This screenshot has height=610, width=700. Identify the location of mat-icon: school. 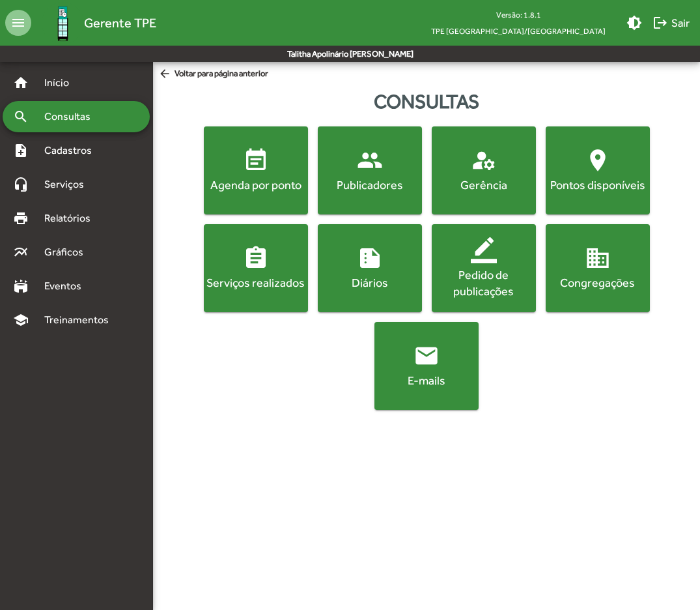
(21, 320).